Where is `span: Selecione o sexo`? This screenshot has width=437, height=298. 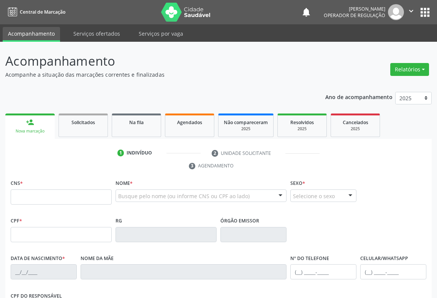
span: Selecione o sexo is located at coordinates (314, 196).